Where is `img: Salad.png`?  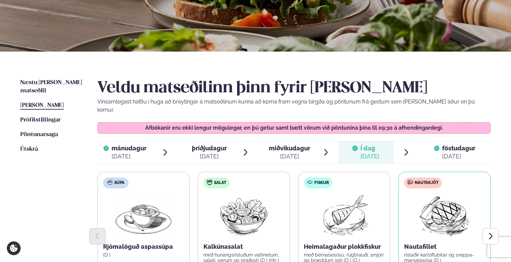
img: Salad.png is located at coordinates (244, 215).